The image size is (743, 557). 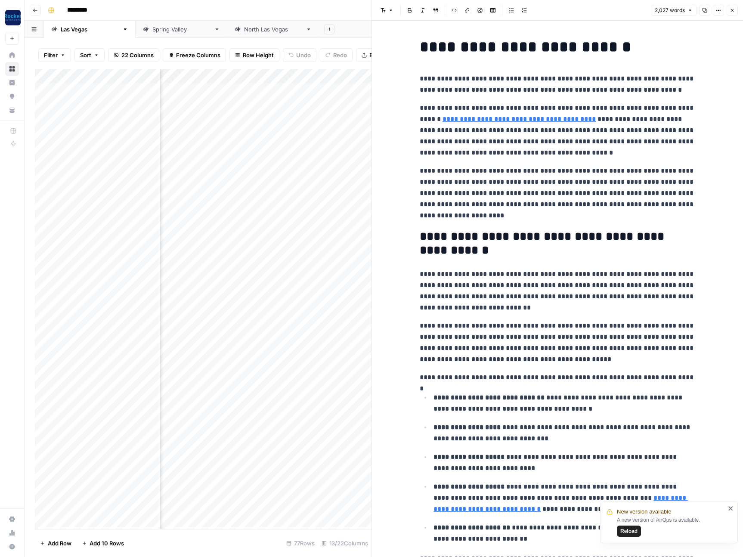 What do you see at coordinates (300, 543) in the screenshot?
I see `div: 77 Rows` at bounding box center [300, 543].